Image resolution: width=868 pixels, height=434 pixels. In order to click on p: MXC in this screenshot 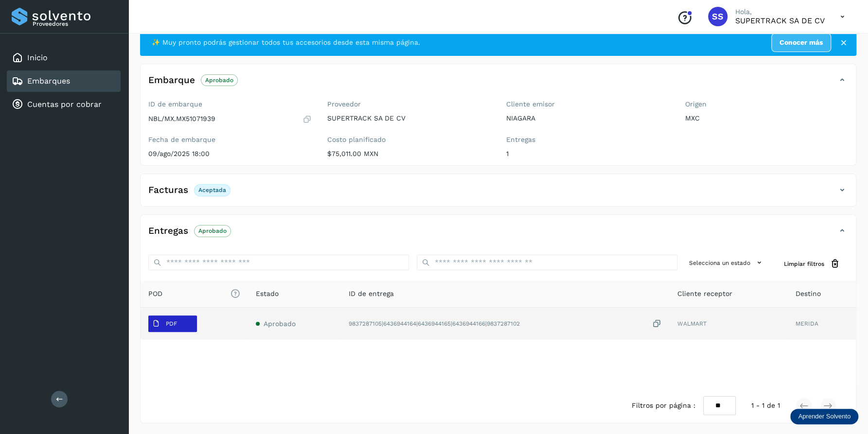, I will do `click(767, 118)`.